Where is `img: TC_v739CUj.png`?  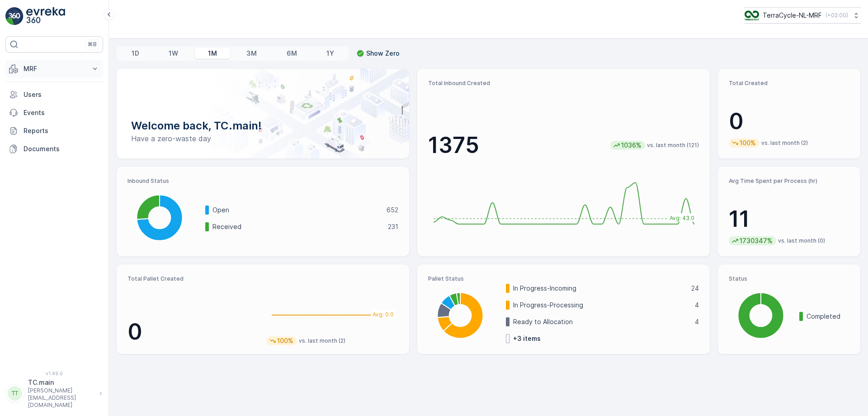 img: TC_v739CUj.png is located at coordinates (751, 15).